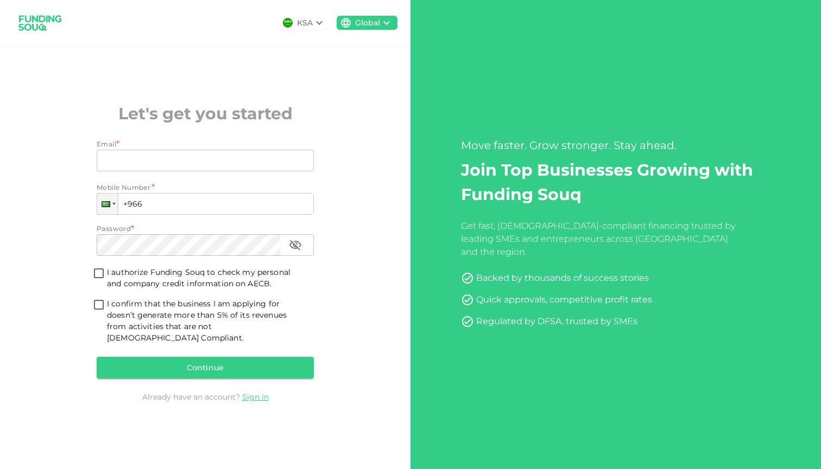 The height and width of the screenshot is (469, 821). I want to click on input: email, so click(199, 161).